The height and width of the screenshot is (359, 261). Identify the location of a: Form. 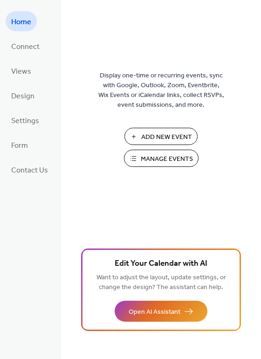
(20, 144).